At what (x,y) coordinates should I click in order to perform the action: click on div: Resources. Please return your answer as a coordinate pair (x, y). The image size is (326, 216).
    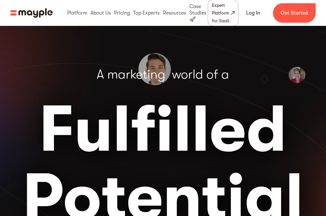
    Looking at the image, I should click on (174, 13).